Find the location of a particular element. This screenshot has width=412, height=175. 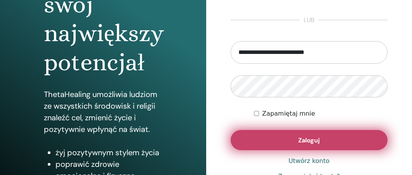

div: Keep me authenticated indefinitely or until I manually logout is located at coordinates (321, 114).